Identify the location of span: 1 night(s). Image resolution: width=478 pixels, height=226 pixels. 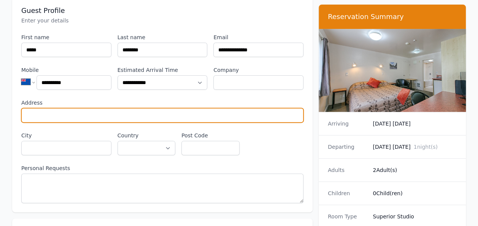
(425, 147).